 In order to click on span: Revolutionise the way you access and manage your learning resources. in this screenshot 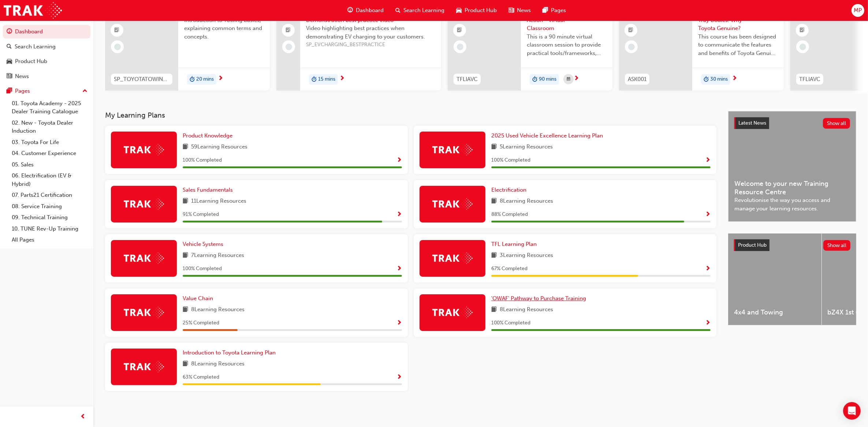, I will do `click(793, 204)`.